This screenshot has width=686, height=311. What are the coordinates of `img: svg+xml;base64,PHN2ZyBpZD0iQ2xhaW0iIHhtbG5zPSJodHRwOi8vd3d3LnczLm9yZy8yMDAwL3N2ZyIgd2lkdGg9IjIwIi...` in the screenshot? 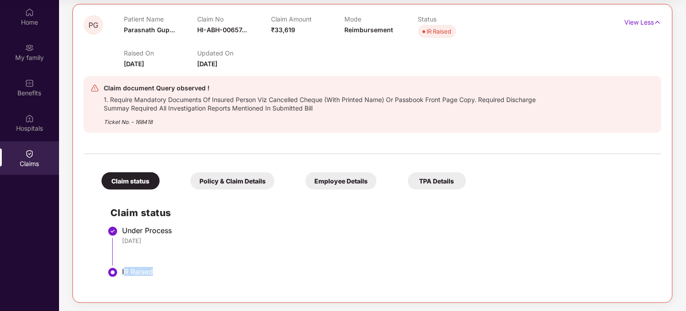 It's located at (30, 154).